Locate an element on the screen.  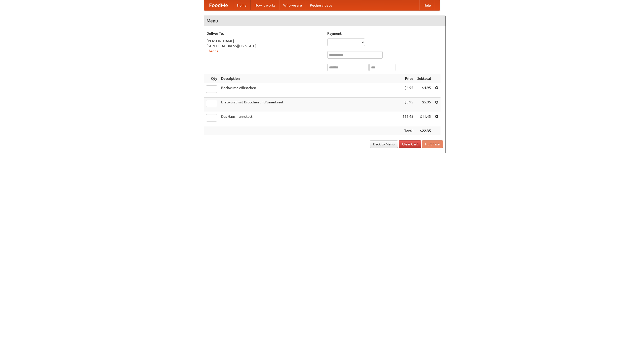
th: Total: is located at coordinates (408, 131).